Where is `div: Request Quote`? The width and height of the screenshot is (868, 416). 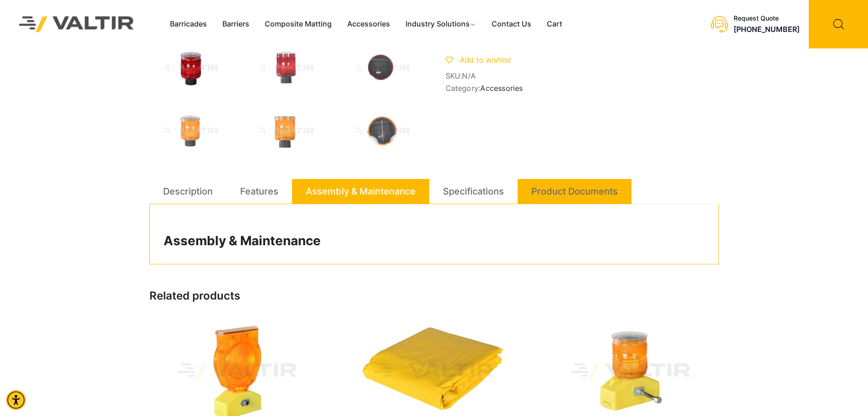
div: Request Quote is located at coordinates (766, 18).